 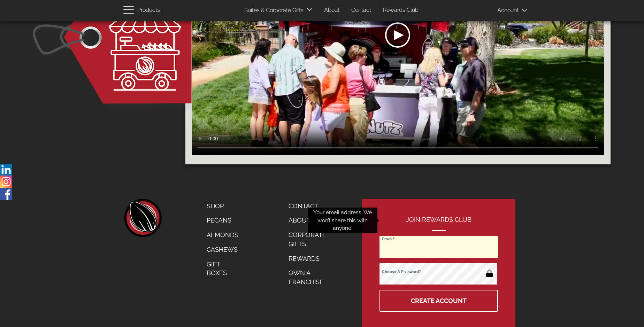 What do you see at coordinates (222, 235) in the screenshot?
I see `a: Almonds` at bounding box center [222, 235].